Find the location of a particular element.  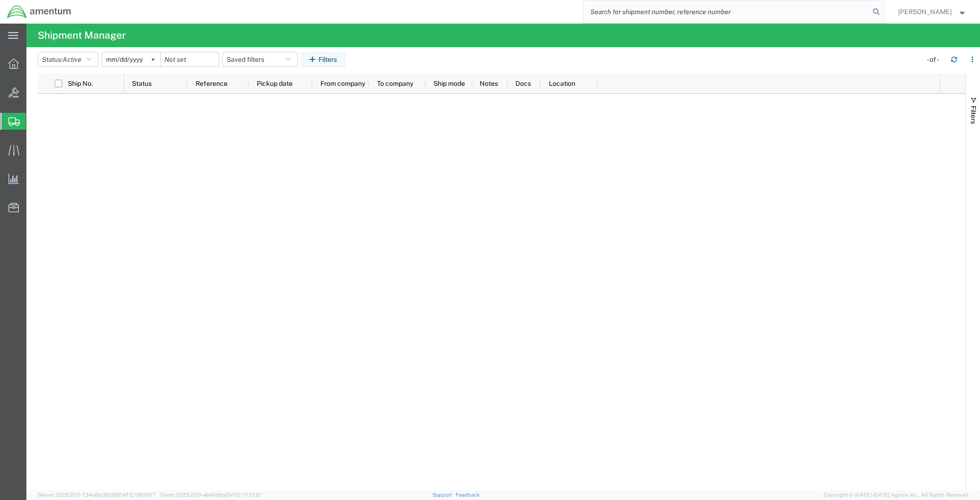

span: Notes is located at coordinates (489, 84).